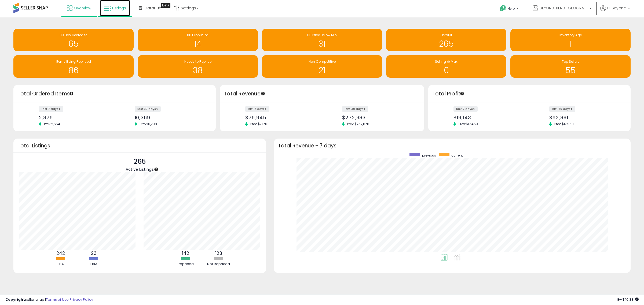 This screenshot has height=305, width=644. I want to click on a: Terms of Use, so click(57, 300).